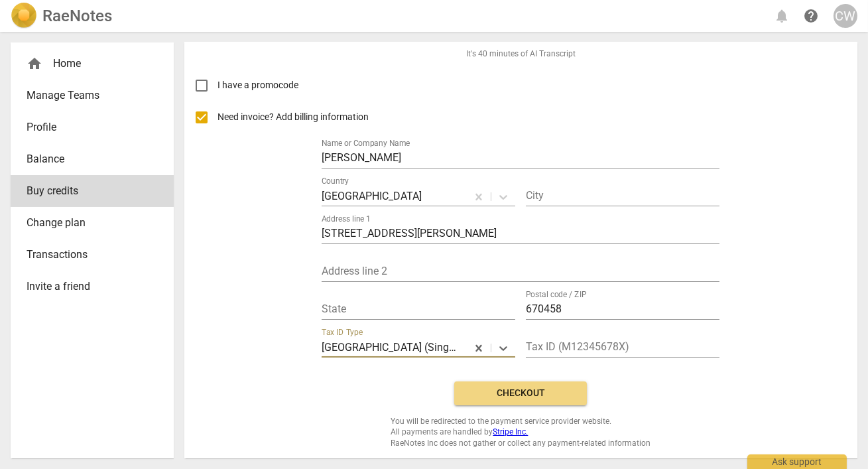 The image size is (868, 469). Describe the element at coordinates (366, 143) in the screenshot. I see `label: Name or Company Name` at that location.